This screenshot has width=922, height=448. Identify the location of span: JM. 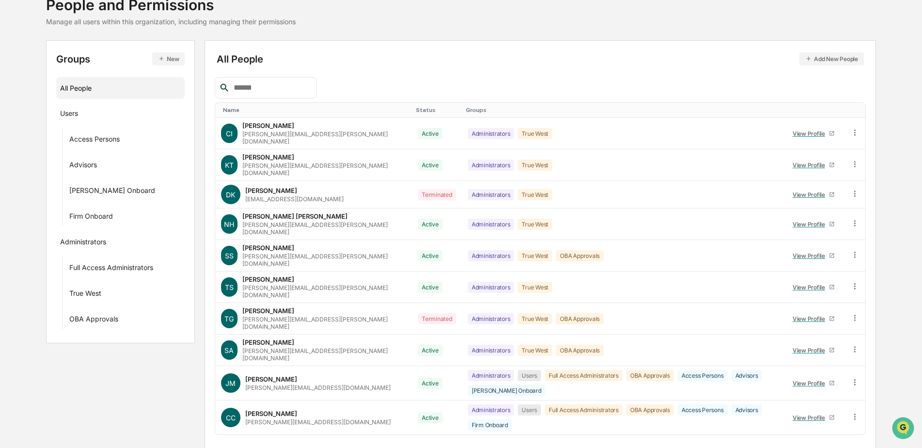
(230, 383).